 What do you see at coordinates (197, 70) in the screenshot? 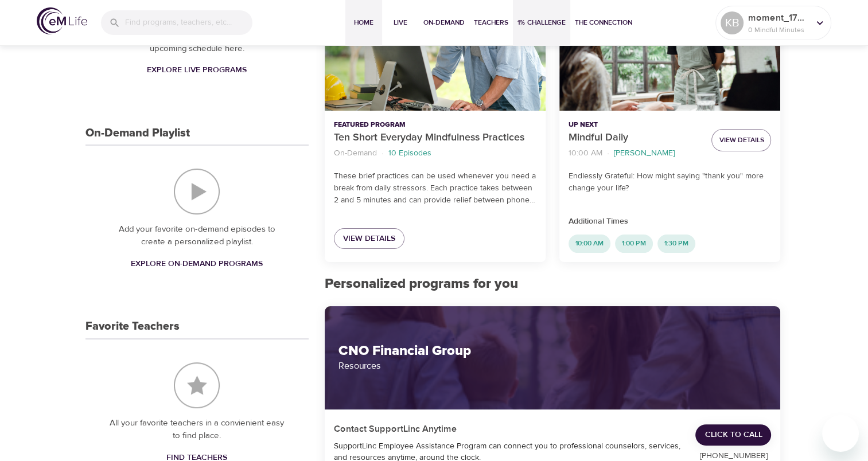
I see `span: Explore Live Programs` at bounding box center [197, 70].